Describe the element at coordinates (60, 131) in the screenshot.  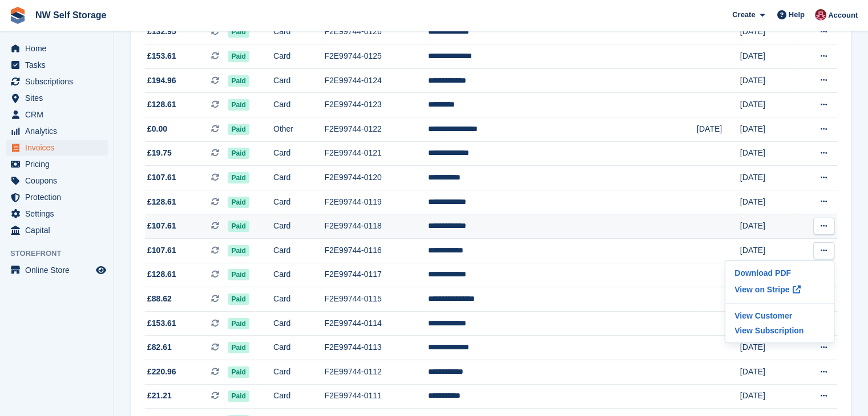
I see `span: Analytics` at that location.